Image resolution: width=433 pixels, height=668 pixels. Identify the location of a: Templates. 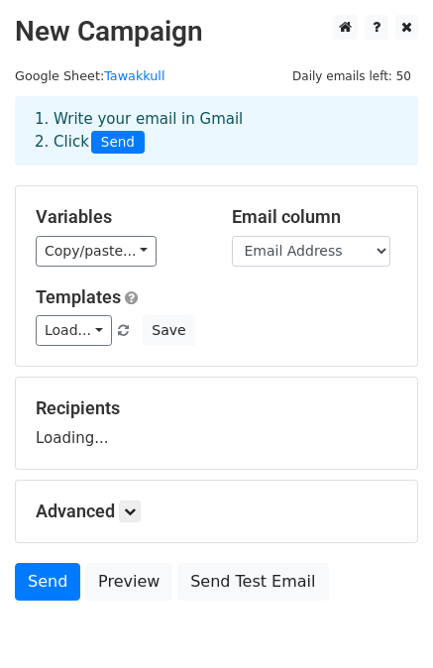
(78, 296).